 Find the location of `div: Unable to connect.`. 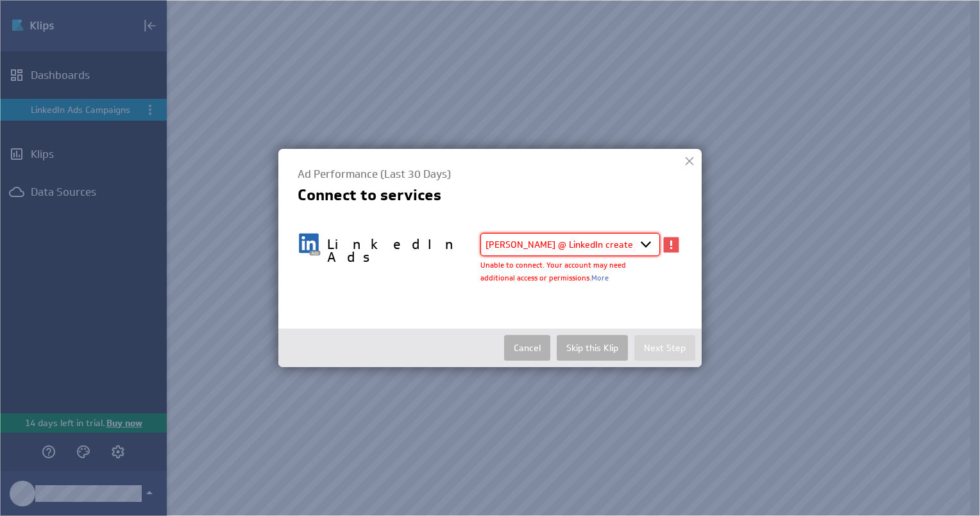

div: Unable to connect. is located at coordinates (671, 245).